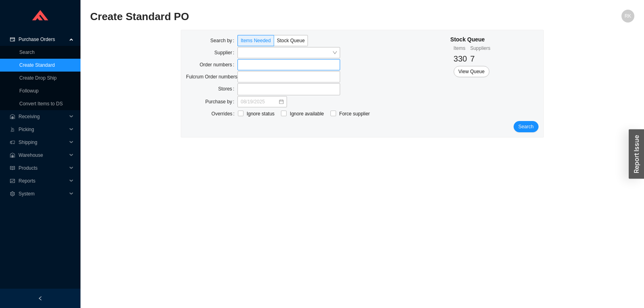 The height and width of the screenshot is (308, 644). Describe the element at coordinates (261, 114) in the screenshot. I see `span: Ignore status` at that location.